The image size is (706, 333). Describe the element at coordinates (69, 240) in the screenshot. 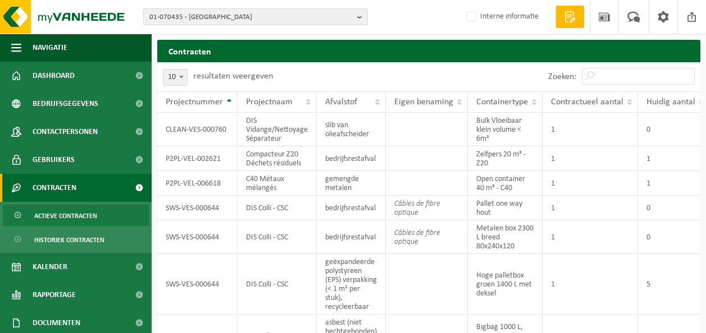

I see `span: Historiek contracten` at that location.